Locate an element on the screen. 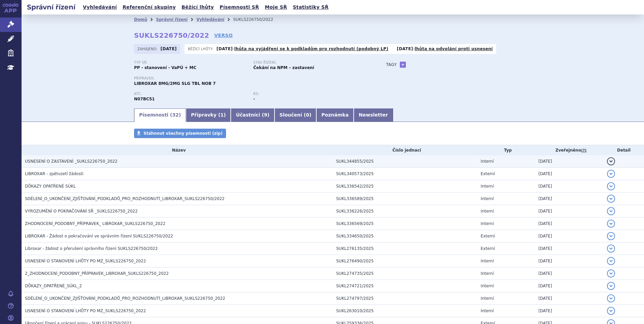 The height and width of the screenshot is (324, 644). span: LIBROXAR - zpětvzetí žádosti is located at coordinates (54, 174).